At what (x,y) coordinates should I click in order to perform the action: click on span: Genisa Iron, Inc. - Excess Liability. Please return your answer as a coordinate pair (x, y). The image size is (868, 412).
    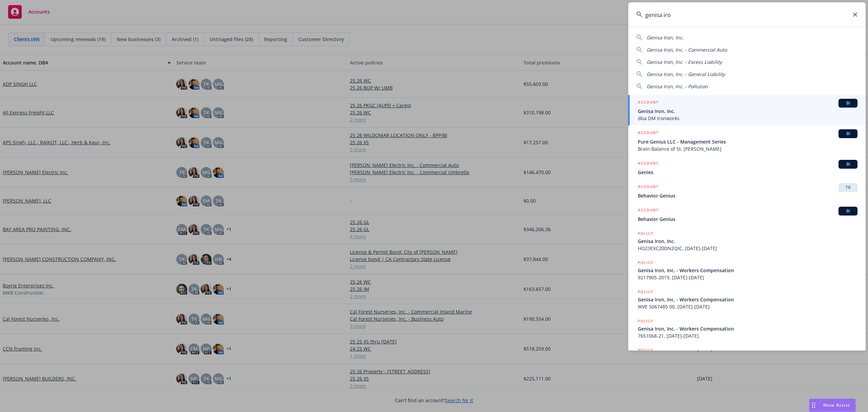
    Looking at the image, I should click on (684, 62).